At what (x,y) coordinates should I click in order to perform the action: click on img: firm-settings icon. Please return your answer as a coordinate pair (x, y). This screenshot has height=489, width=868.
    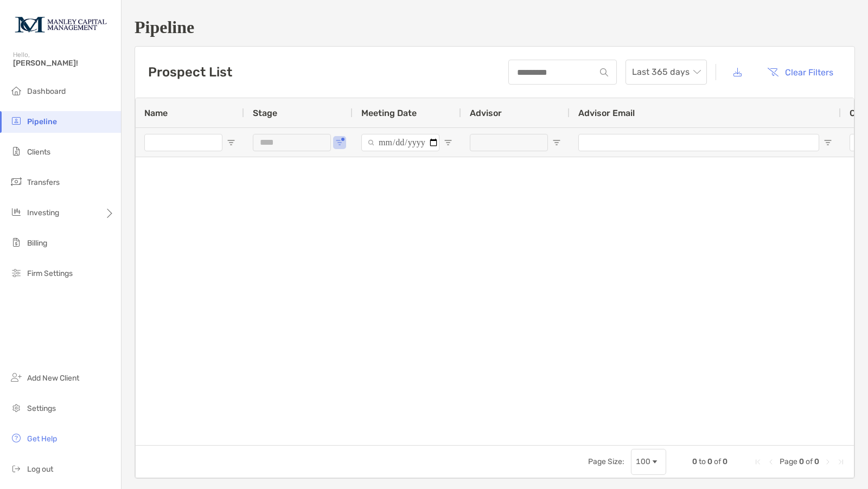
    Looking at the image, I should click on (17, 273).